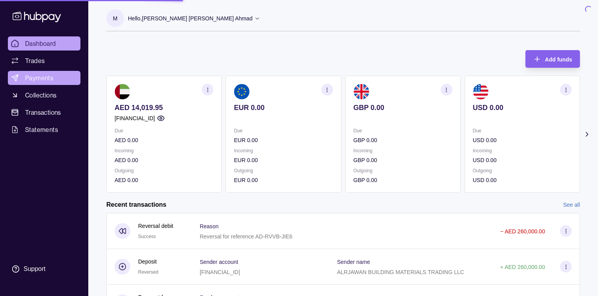 This screenshot has width=598, height=296. Describe the element at coordinates (353, 262) in the screenshot. I see `p: Sender name` at that location.